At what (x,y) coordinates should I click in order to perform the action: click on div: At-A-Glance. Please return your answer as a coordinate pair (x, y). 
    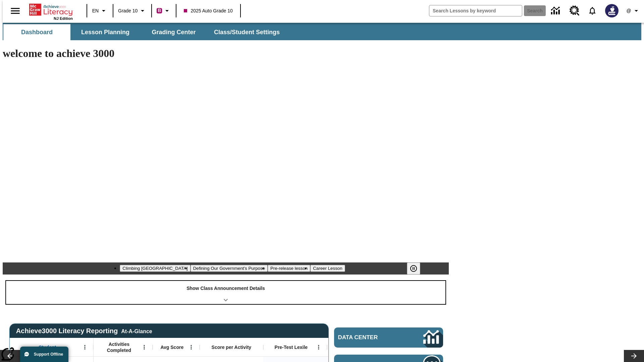
    Looking at the image, I should click on (137, 331).